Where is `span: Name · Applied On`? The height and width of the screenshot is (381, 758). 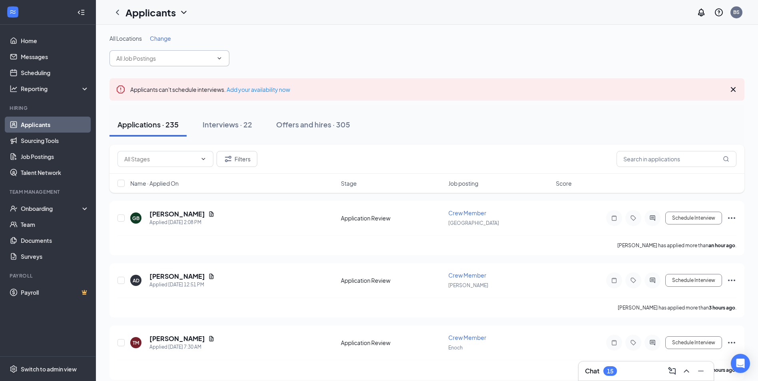
span: Name · Applied On is located at coordinates (154, 183).